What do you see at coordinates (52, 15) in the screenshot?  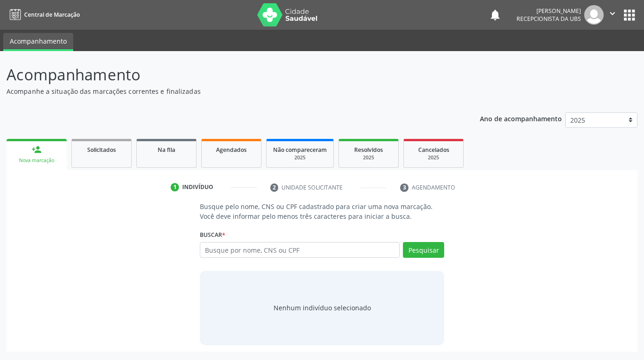 I see `span: Central de Marcação` at bounding box center [52, 15].